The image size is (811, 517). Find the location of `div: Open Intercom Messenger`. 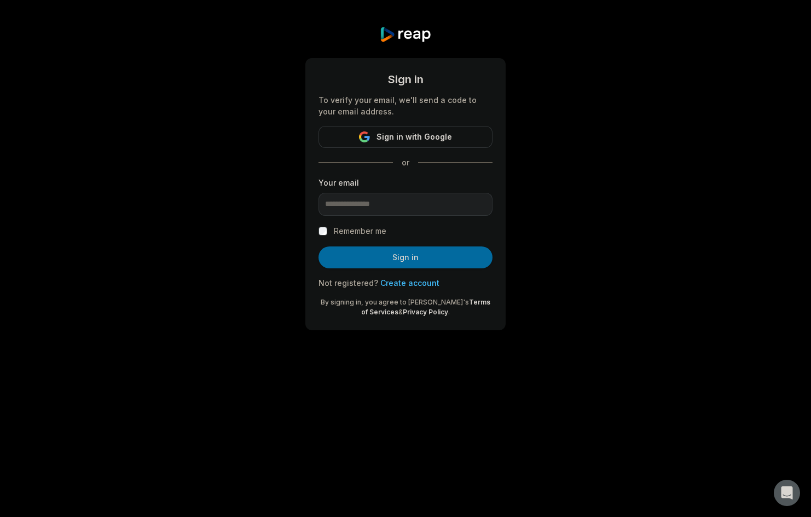

div: Open Intercom Messenger is located at coordinates (787, 493).